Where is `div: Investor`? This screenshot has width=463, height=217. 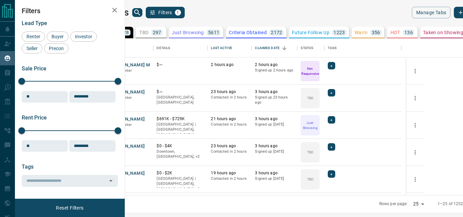 div: Investor is located at coordinates (83, 37).